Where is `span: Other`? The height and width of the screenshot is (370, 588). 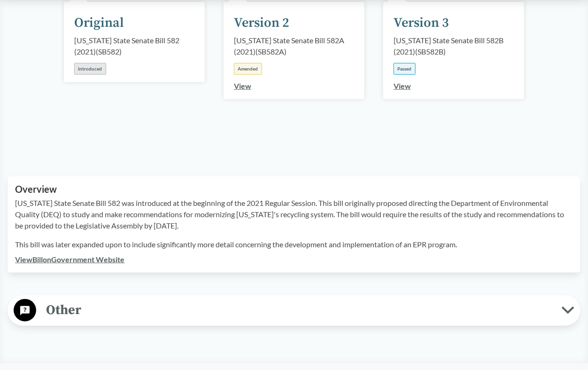 span: Other is located at coordinates (298, 310).